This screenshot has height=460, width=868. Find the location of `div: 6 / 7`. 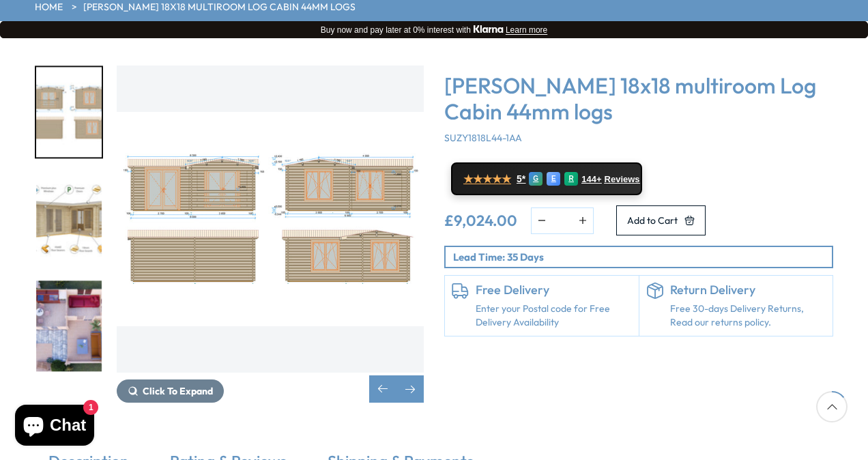

div: 6 / 7 is located at coordinates (69, 219).